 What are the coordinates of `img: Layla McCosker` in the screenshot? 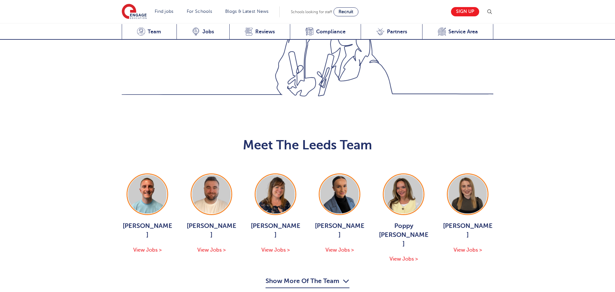 It's located at (468, 194).